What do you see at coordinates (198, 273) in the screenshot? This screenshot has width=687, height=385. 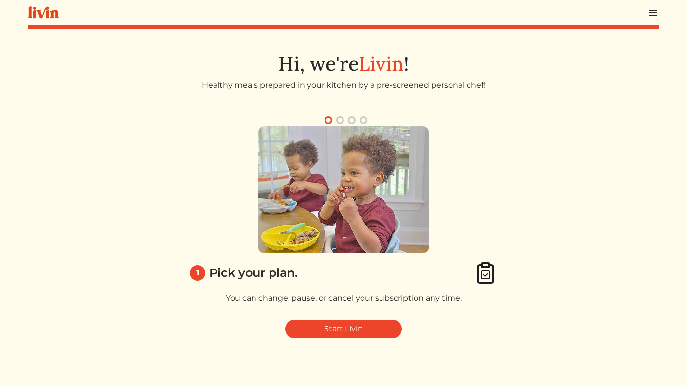 I see `div: 1` at bounding box center [198, 273].